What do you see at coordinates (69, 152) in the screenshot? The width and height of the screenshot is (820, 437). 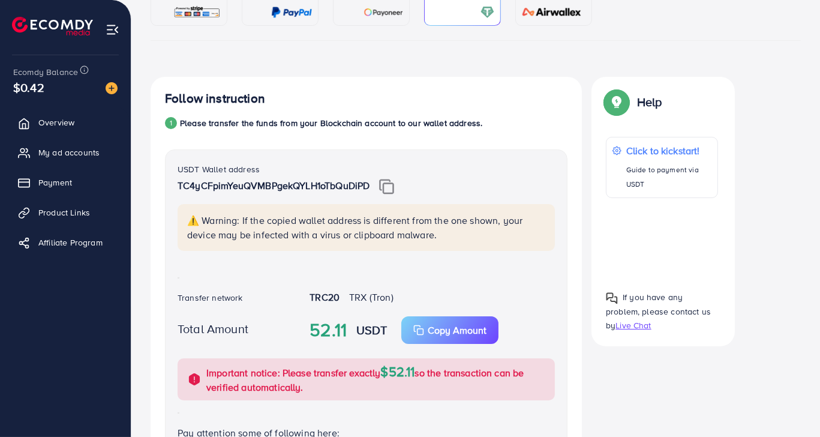 I see `span: My ad accounts` at bounding box center [69, 152].